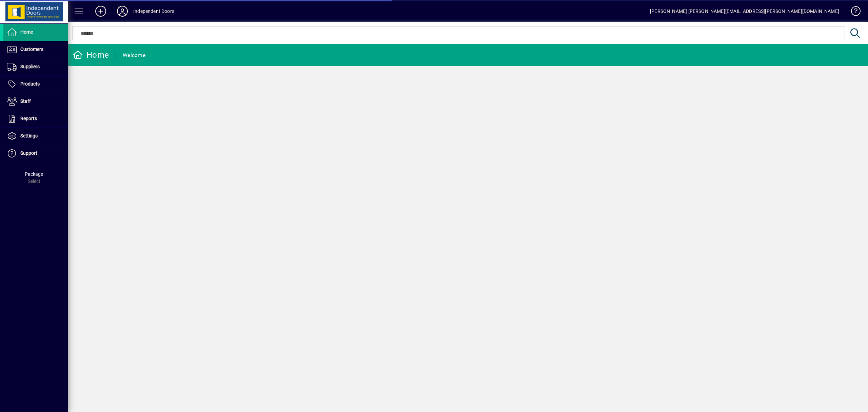 This screenshot has width=868, height=412. I want to click on a: Staff, so click(35, 101).